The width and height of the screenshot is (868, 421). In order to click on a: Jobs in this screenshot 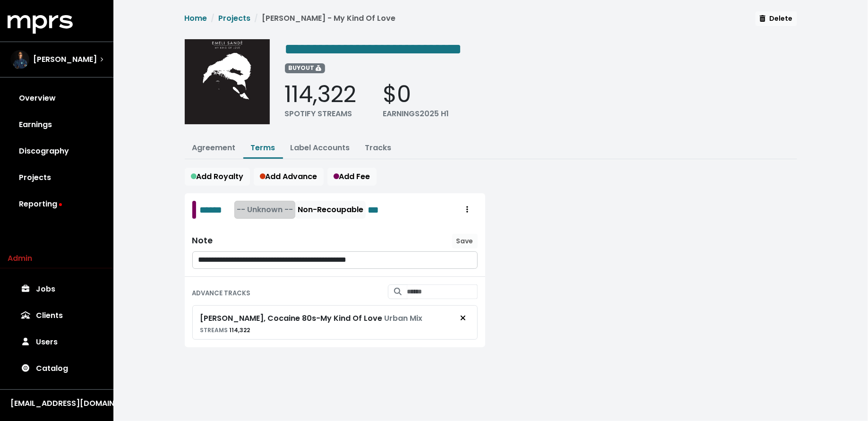, I will do `click(57, 289)`.